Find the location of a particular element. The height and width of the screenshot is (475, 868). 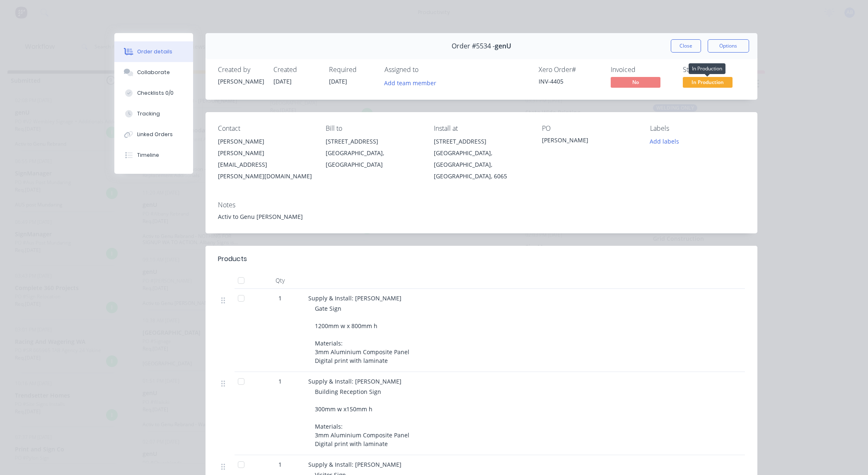

div: Status is located at coordinates (714, 69).